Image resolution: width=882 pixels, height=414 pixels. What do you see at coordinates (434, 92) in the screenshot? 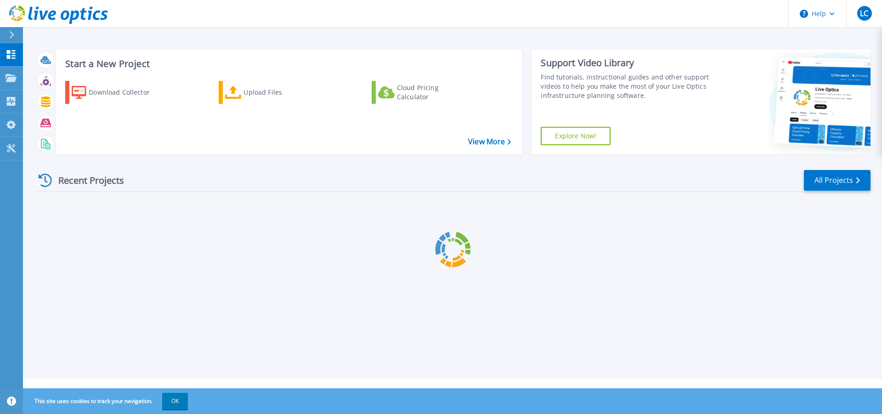
I see `div: Cloud Pricing Calculator` at bounding box center [434, 92].